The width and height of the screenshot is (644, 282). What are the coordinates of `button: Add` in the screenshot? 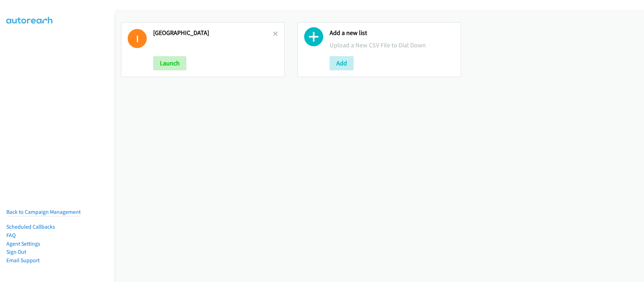 It's located at (342, 63).